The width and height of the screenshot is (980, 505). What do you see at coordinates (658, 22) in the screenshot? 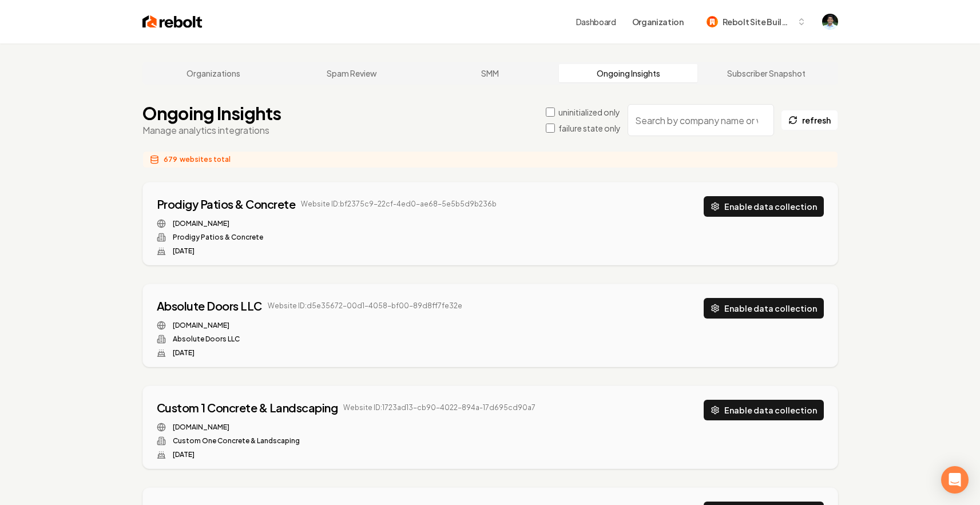
I see `button: Organization` at bounding box center [658, 22].